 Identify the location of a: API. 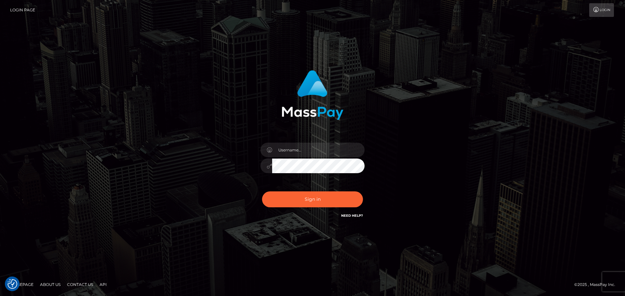
(103, 285).